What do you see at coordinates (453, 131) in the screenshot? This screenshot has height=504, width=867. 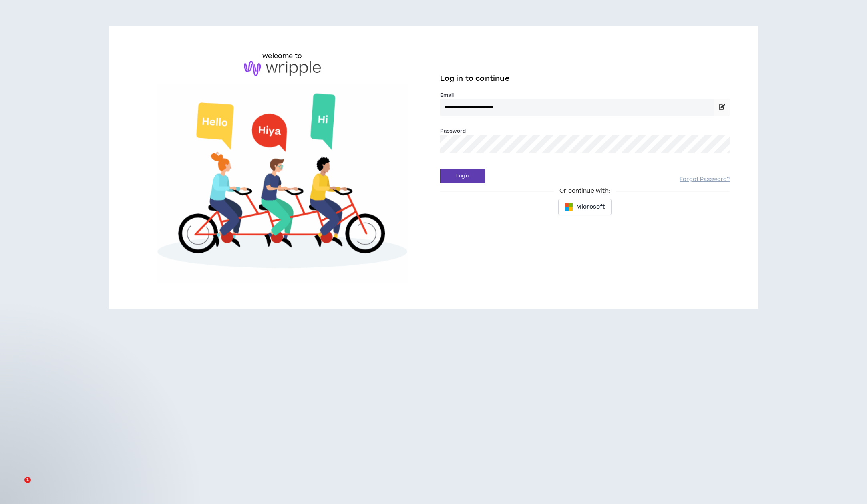 I see `label: Password` at bounding box center [453, 131].